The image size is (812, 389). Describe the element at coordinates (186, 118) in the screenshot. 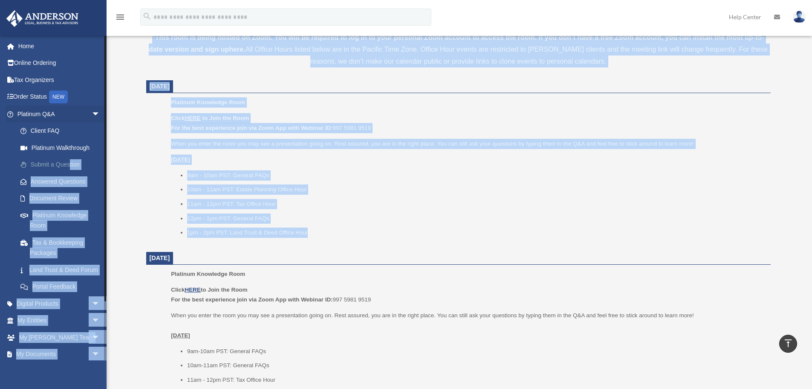

I see `b: Click` at that location.